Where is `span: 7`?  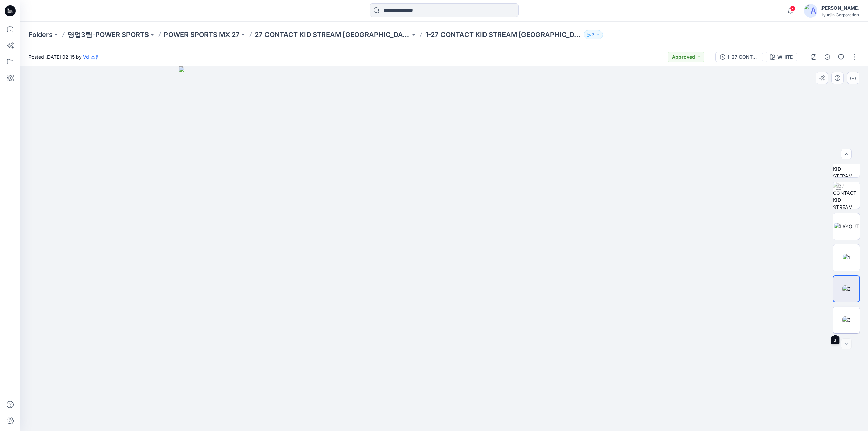
span: 7 is located at coordinates (793, 9).